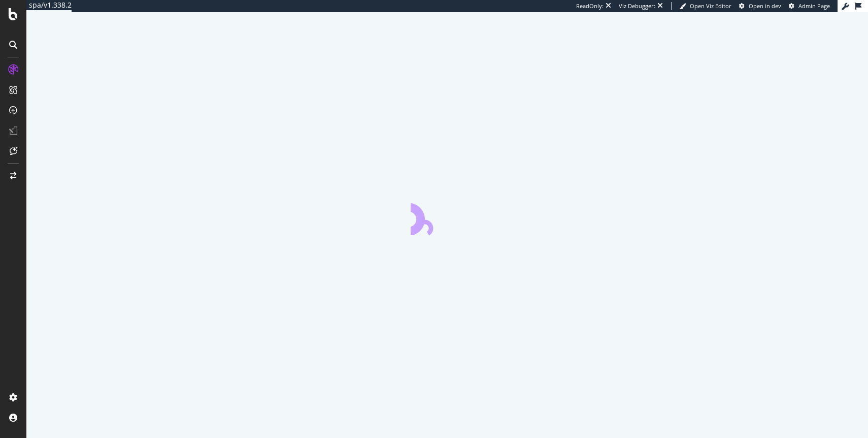  I want to click on a: Admin Page, so click(810, 6).